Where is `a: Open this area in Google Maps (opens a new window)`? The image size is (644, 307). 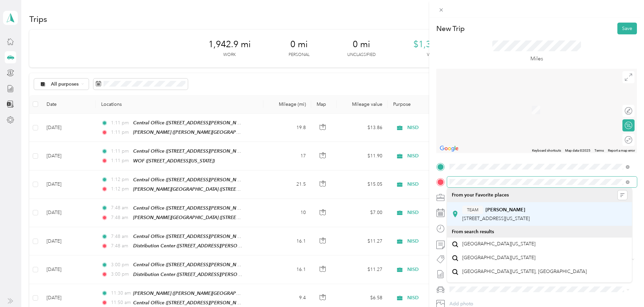 a: Open this area in Google Maps (opens a new window) is located at coordinates (449, 149).